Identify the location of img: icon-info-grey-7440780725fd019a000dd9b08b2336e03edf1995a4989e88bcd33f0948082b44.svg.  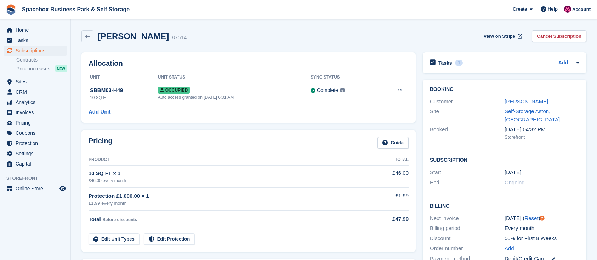
(342, 90).